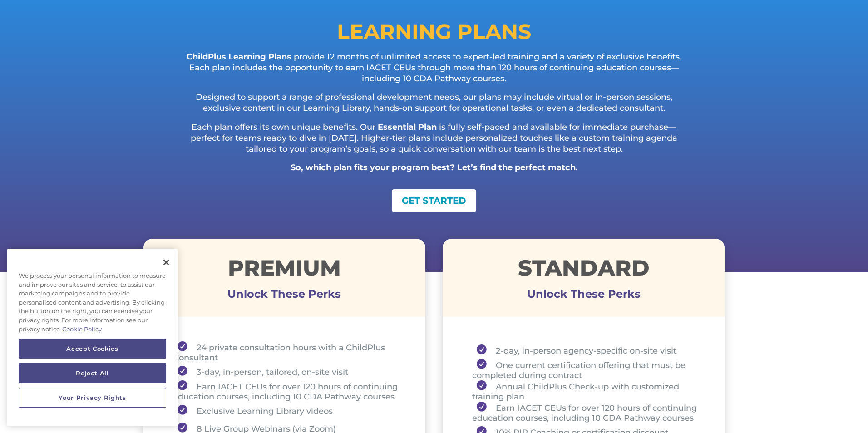  What do you see at coordinates (92, 398) in the screenshot?
I see `button: Your Privacy Rights` at bounding box center [92, 398].